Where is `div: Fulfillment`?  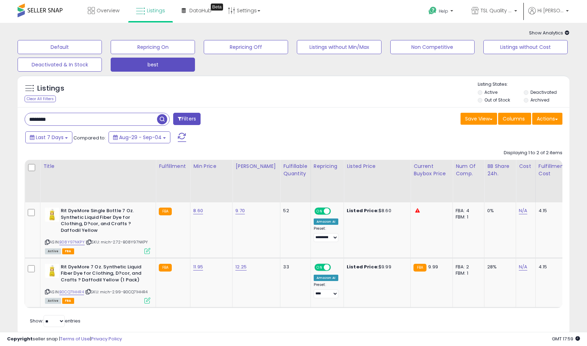
div: Fulfillment is located at coordinates (173, 166).